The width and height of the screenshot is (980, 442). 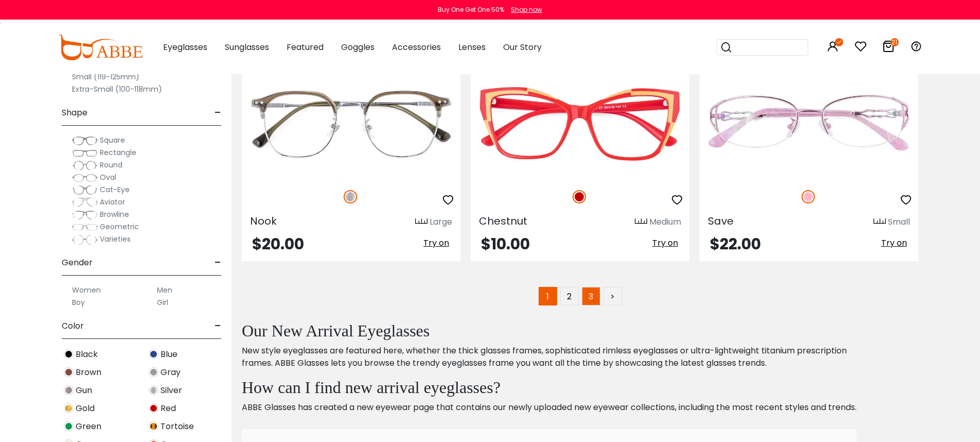 What do you see at coordinates (168, 408) in the screenshot?
I see `span: Red` at bounding box center [168, 408].